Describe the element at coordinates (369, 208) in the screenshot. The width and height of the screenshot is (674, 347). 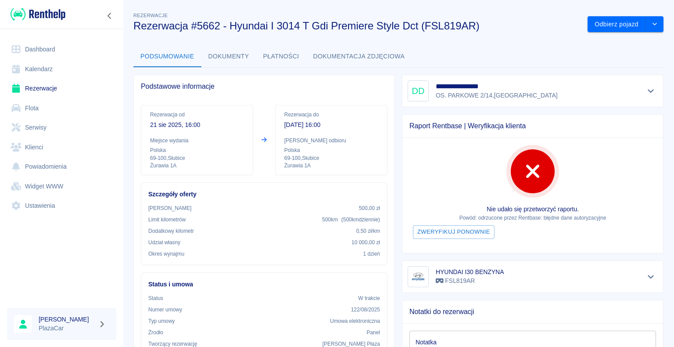
I see `p: 500,00 zł` at that location.